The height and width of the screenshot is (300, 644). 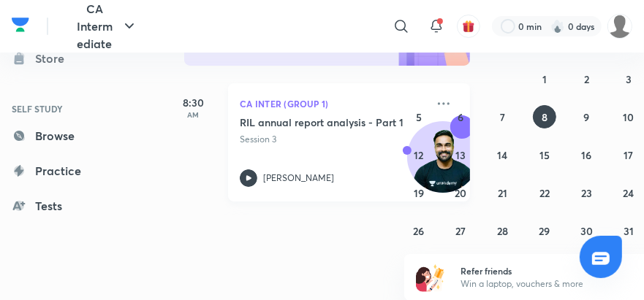 I want to click on img: referral, so click(x=431, y=277).